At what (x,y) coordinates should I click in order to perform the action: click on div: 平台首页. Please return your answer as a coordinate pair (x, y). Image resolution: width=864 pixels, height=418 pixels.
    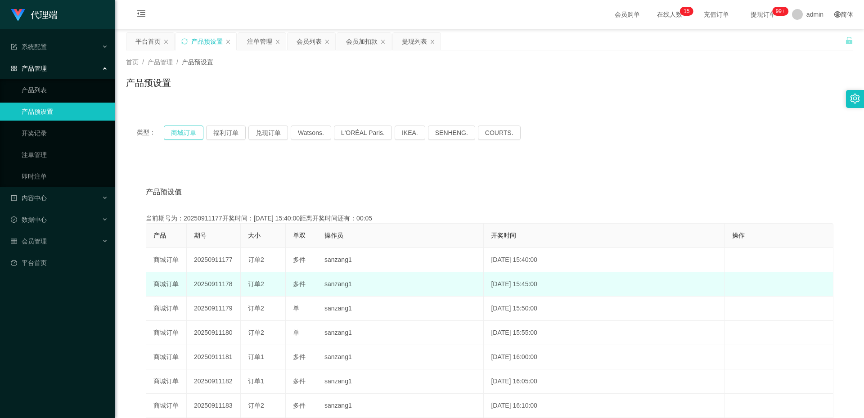
    Looking at the image, I should click on (148, 41).